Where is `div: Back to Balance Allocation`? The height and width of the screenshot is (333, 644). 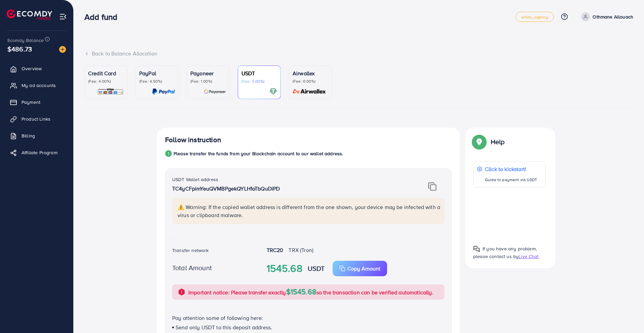
div: Back to Balance Allocation is located at coordinates (359, 54).